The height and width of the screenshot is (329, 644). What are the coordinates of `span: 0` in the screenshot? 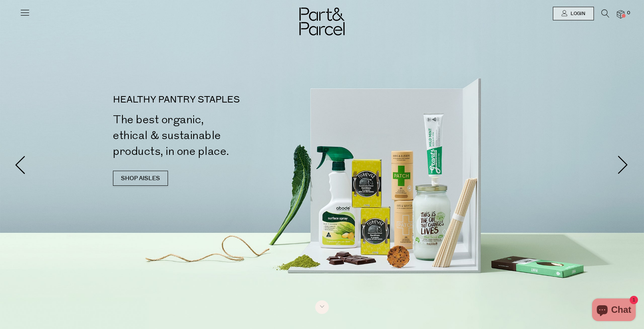 It's located at (629, 13).